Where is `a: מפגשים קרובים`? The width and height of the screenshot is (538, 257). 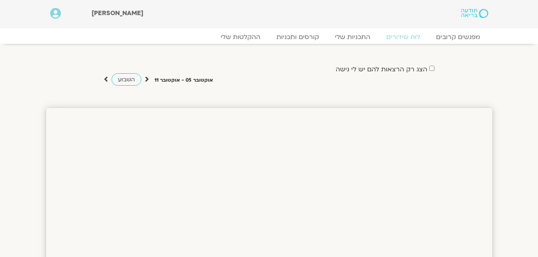
a: מפגשים קרובים is located at coordinates (458, 37).